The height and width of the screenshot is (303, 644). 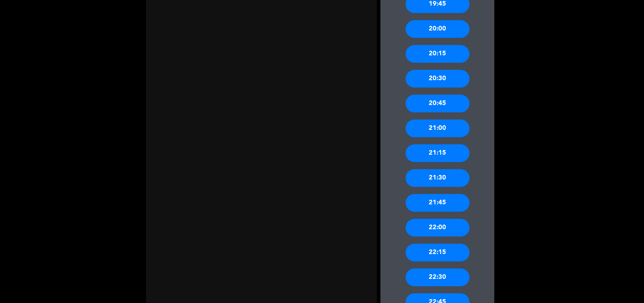 I want to click on div: 21:30, so click(x=437, y=178).